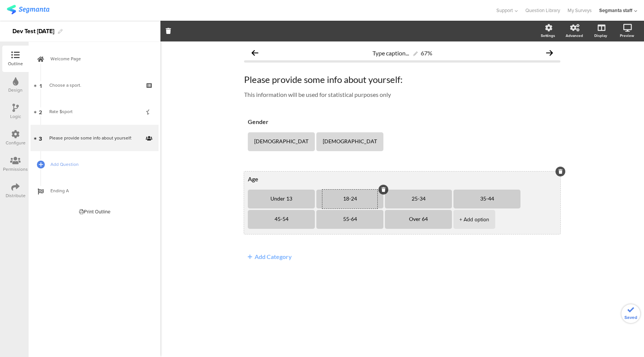 The width and height of the screenshot is (644, 357). What do you see at coordinates (40, 85) in the screenshot?
I see `span: 1` at bounding box center [40, 85].